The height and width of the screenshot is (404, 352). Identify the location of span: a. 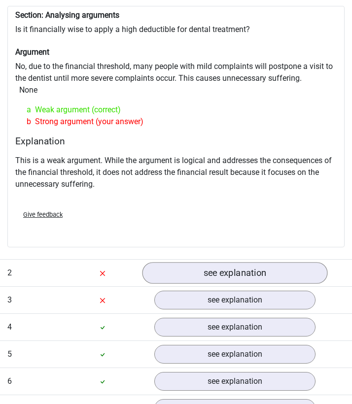
(31, 110).